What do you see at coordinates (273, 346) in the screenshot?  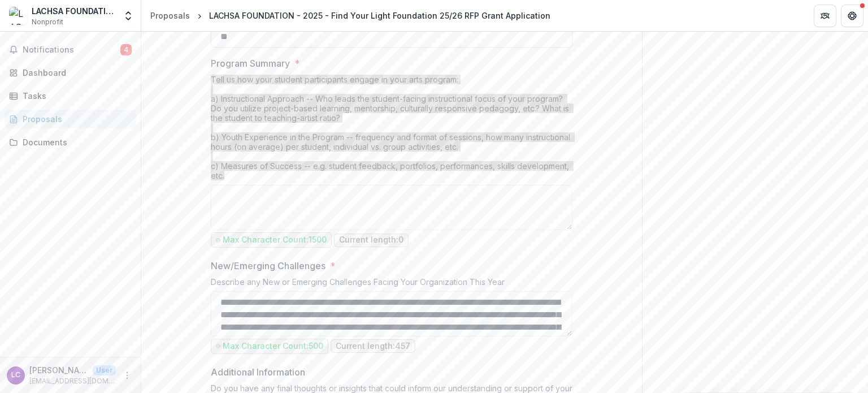 I see `p: Max Character Count: 500` at bounding box center [273, 346].